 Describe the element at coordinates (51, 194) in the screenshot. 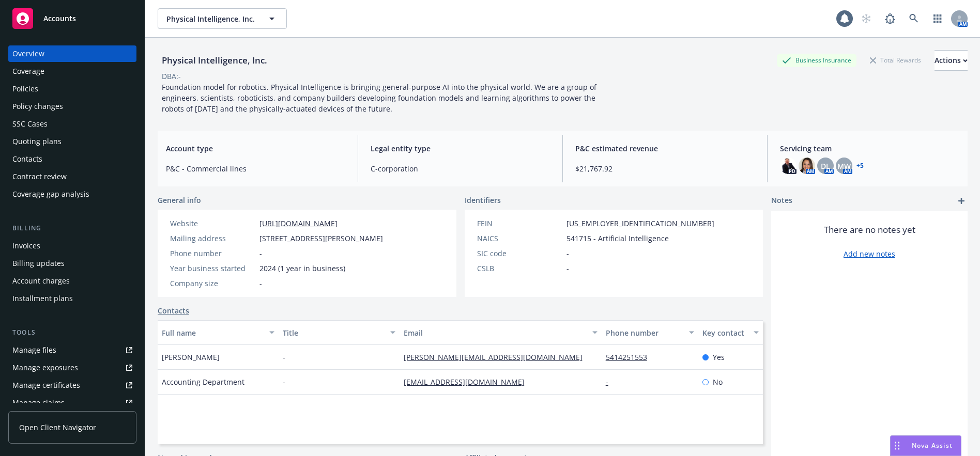

I see `div: Coverage gap analysis` at that location.